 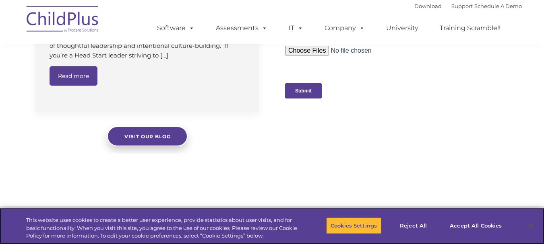 I want to click on p: Exceptional teams don’t happen by chance. They’re the product of thoughtful leadership and intent..., so click(x=148, y=46).